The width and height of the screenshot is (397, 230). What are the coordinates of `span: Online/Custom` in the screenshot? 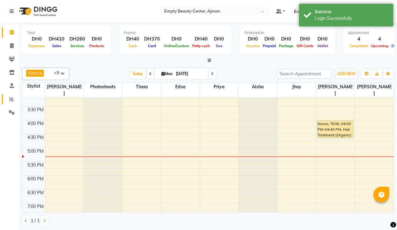 It's located at (176, 46).